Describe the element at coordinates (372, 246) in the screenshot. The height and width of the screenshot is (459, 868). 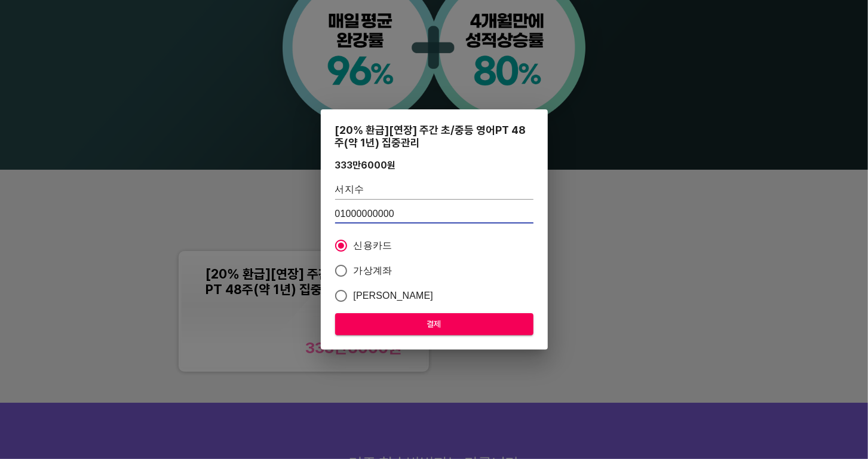
I see `span: 신용카드` at that location.